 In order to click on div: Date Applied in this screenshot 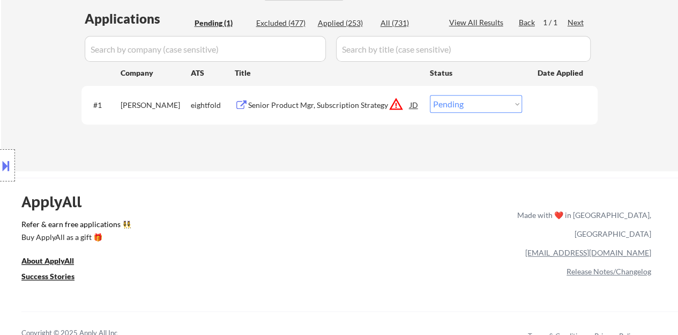, I will do `click(562, 73)`.